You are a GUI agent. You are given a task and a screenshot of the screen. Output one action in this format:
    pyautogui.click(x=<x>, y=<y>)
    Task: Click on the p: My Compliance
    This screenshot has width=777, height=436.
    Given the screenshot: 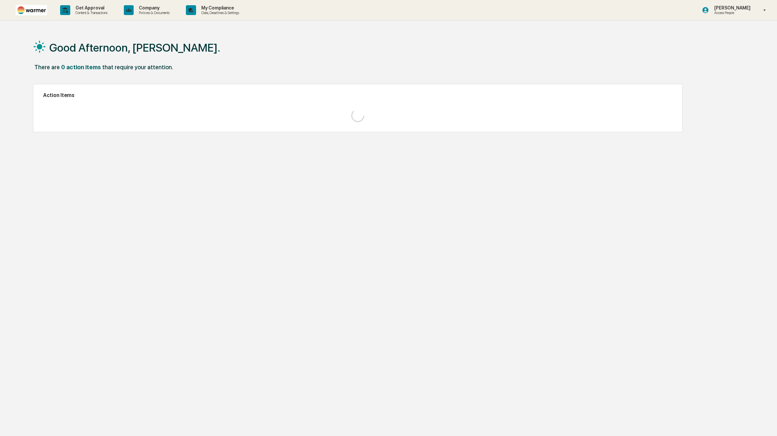 What is the action you would take?
    pyautogui.click(x=219, y=8)
    